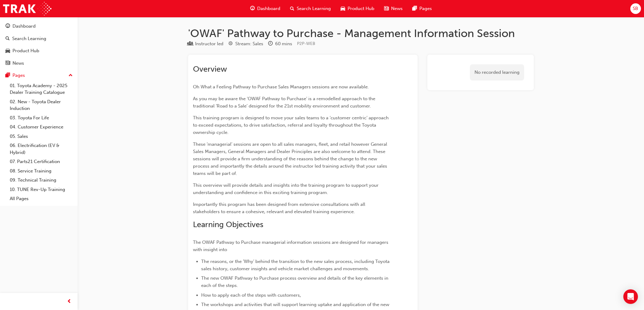 The image size is (644, 310). Describe the element at coordinates (295, 282) in the screenshot. I see `span: The new OWAF Pathway to Purchase process overview and details of the key elements in each of the ...` at that location.